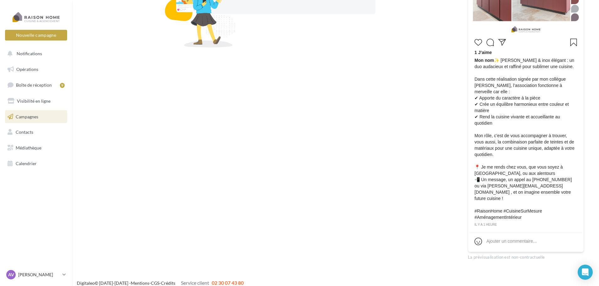 The height and width of the screenshot is (286, 599). I want to click on div: Open Intercom Messenger, so click(585, 272).